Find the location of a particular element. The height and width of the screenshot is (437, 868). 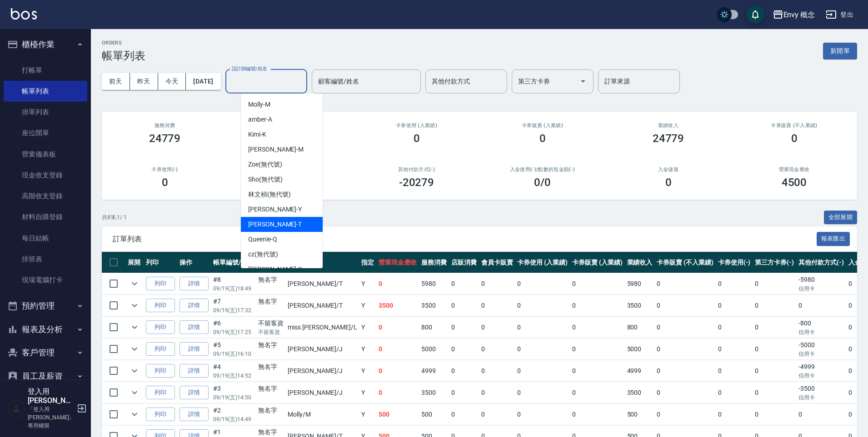

span: Kimi -K is located at coordinates (257, 134).